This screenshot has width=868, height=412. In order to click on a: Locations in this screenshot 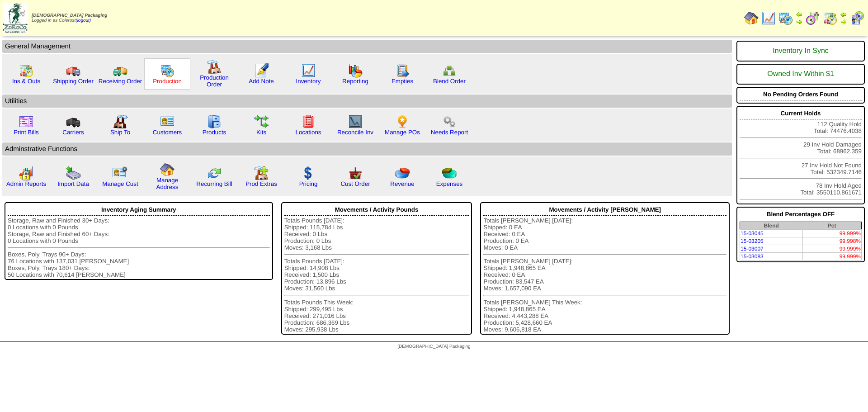, I will do `click(308, 132)`.